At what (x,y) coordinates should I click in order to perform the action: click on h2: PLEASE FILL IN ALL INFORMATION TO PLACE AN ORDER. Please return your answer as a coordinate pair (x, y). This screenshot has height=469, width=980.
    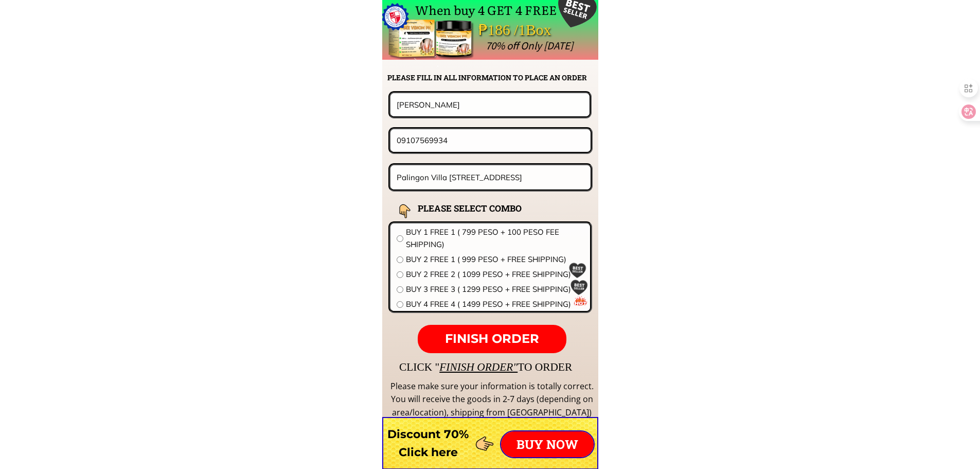
    Looking at the image, I should click on (492, 77).